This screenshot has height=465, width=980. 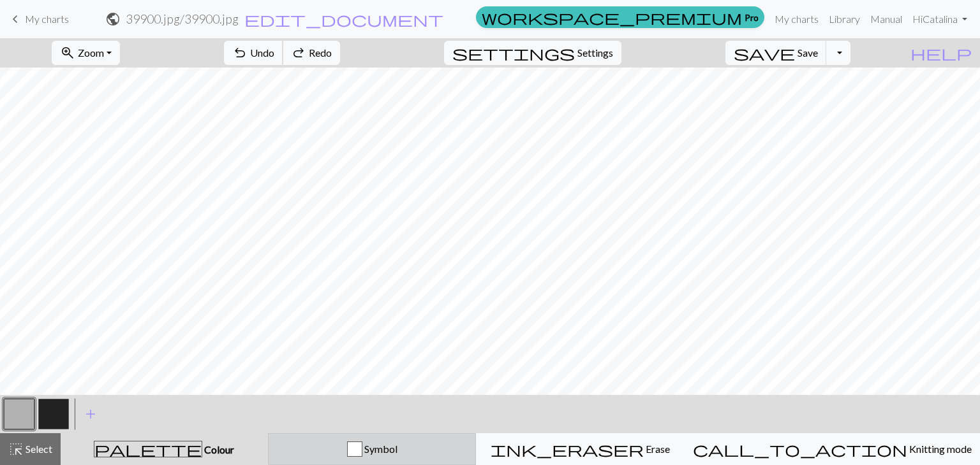 I want to click on span: public, so click(x=113, y=19).